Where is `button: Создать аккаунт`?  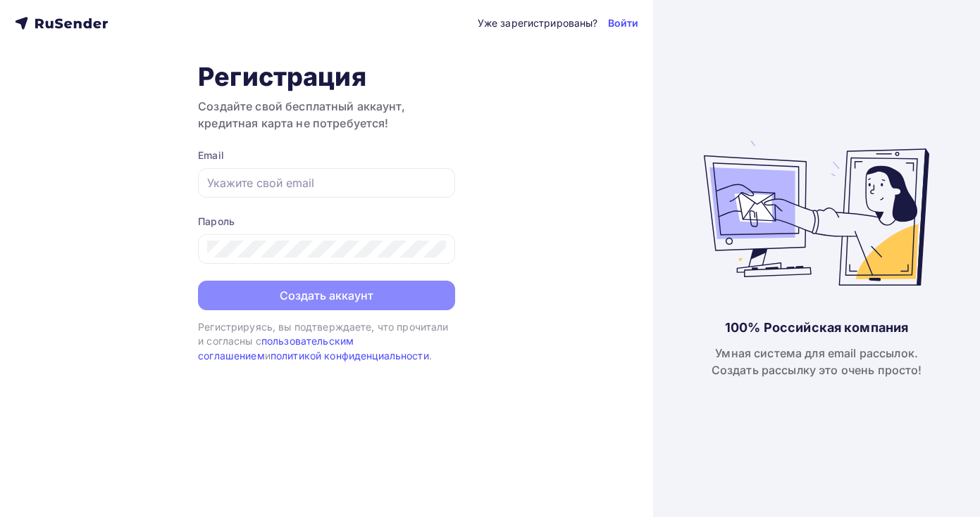
button: Создать аккаунт is located at coordinates (326, 296).